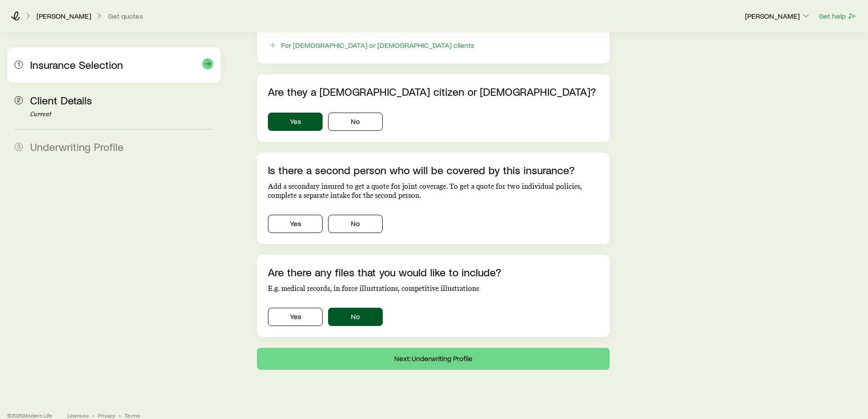 The width and height of the screenshot is (868, 419). Describe the element at coordinates (19, 100) in the screenshot. I see `span: 2` at that location.